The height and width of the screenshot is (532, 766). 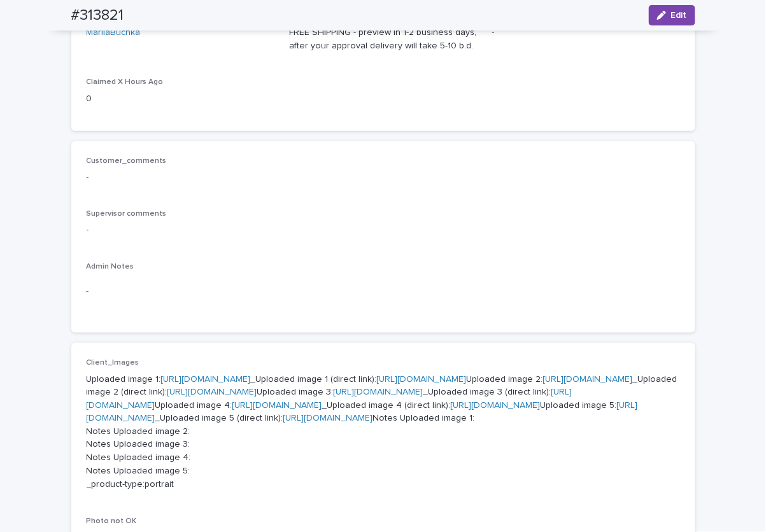 I want to click on span: Photo not OK, so click(x=111, y=522).